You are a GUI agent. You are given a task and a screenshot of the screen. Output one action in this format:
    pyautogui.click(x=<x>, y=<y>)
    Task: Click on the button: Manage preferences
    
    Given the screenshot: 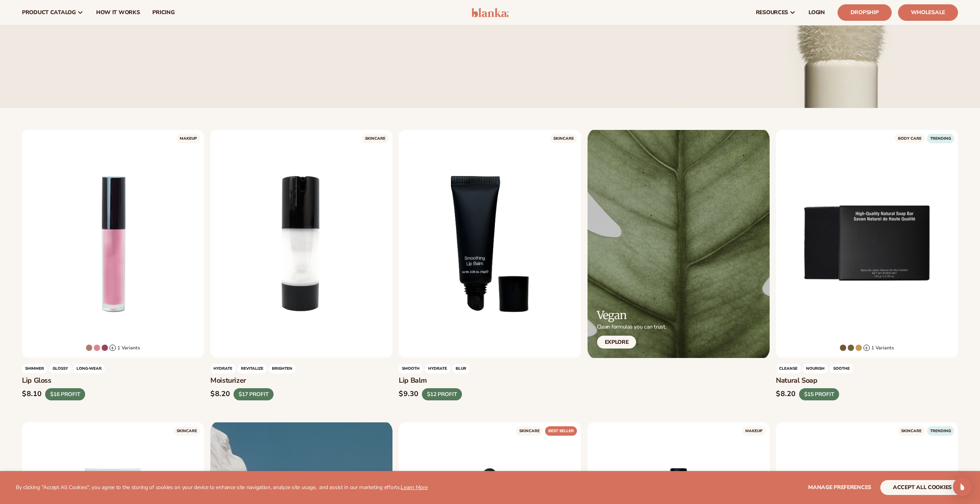 What is the action you would take?
    pyautogui.click(x=839, y=487)
    